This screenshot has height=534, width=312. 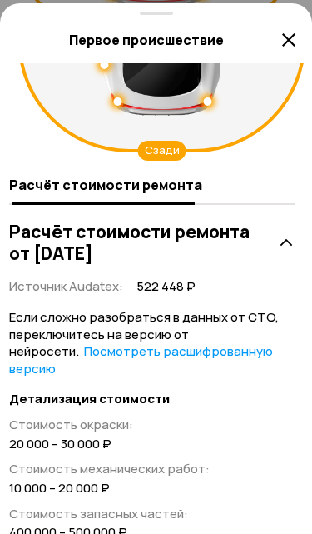 I want to click on span: 10 000 – 20 000 ₽, so click(x=59, y=487).